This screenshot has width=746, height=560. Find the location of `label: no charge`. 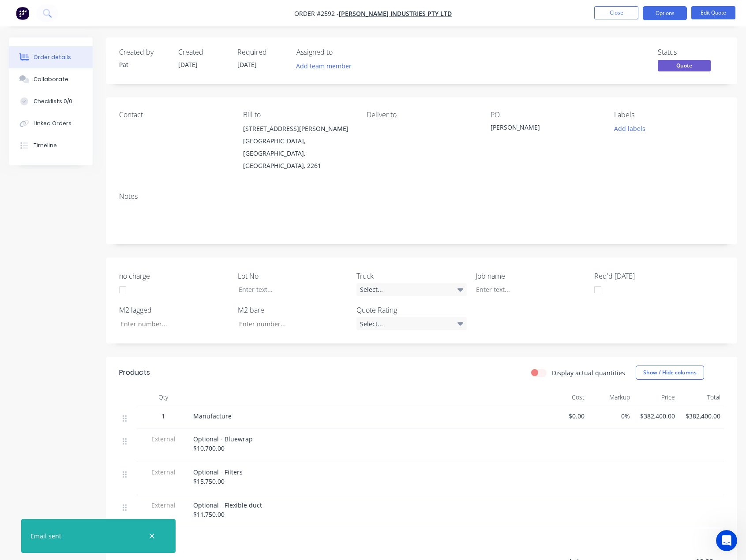

label: no charge is located at coordinates (174, 276).